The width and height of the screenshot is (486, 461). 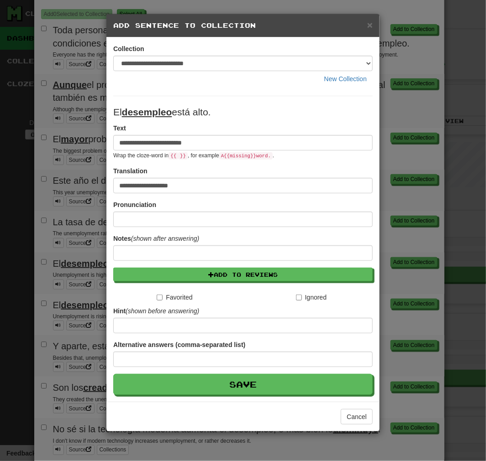 I want to click on input: Favorited, so click(x=159, y=298).